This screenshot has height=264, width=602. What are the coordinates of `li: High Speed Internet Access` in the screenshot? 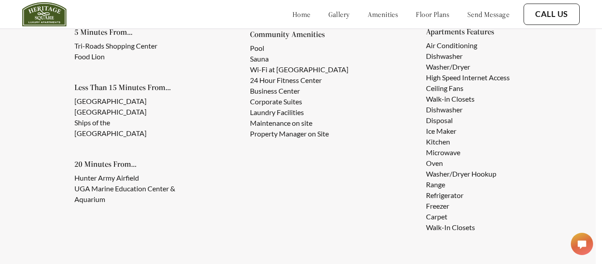 It's located at (468, 78).